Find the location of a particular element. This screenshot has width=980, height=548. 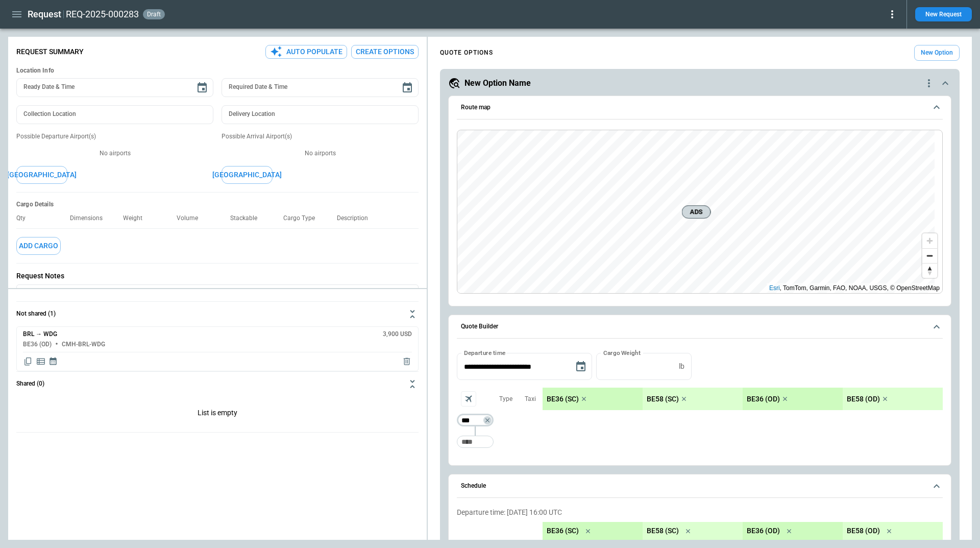

button: Not shared (1) is located at coordinates (218, 314).